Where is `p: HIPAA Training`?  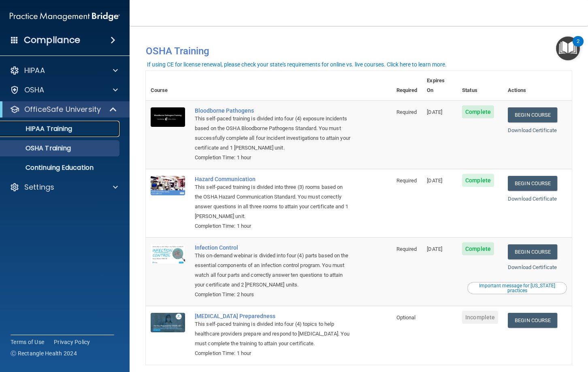
p: HIPAA Training is located at coordinates (38, 129).